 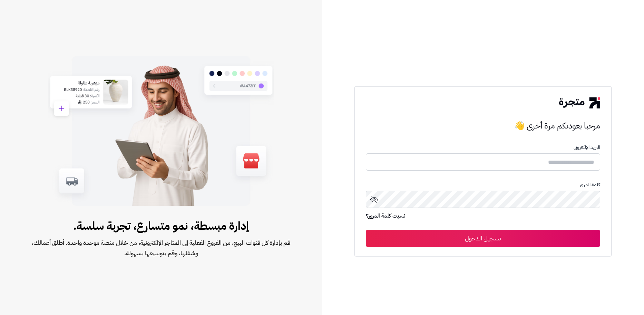 What do you see at coordinates (483, 238) in the screenshot?
I see `button: تسجيل الدخول` at bounding box center [483, 238].